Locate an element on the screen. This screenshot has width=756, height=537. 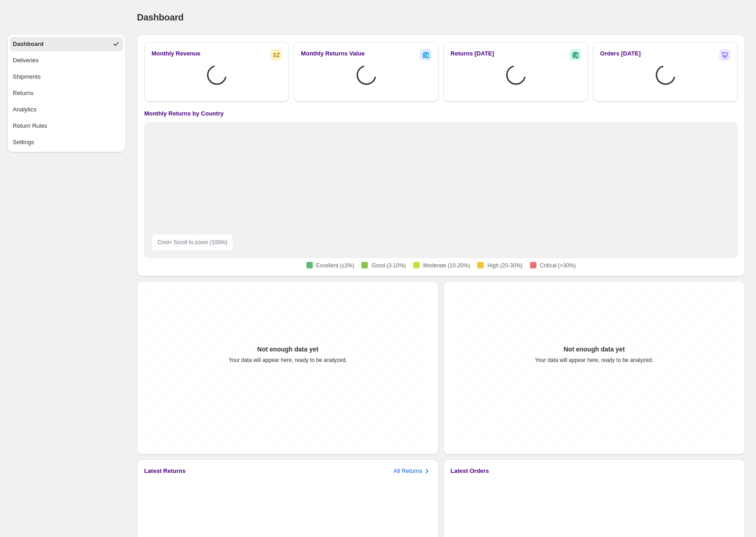
span: High (20-30%) is located at coordinates (505, 265).